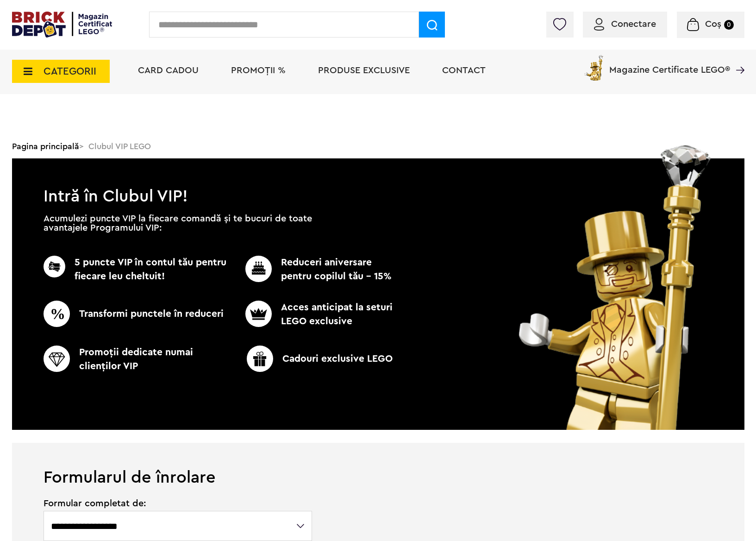 The width and height of the screenshot is (756, 541). Describe the element at coordinates (258, 71) in the screenshot. I see `a: PROMOȚII %` at that location.